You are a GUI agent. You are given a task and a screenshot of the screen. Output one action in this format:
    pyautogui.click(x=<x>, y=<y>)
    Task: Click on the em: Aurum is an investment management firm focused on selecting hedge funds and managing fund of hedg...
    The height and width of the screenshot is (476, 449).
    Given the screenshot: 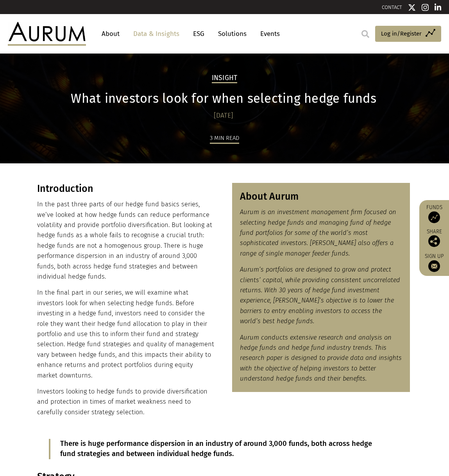 What is the action you would take?
    pyautogui.click(x=318, y=233)
    